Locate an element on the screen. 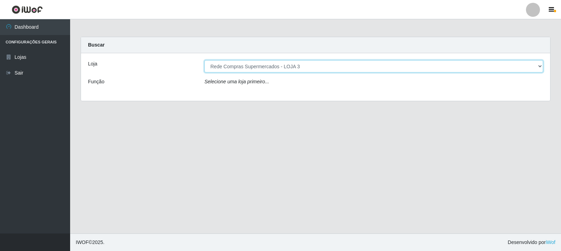 Image resolution: width=561 pixels, height=251 pixels. i: Selecione uma loja primeiro... is located at coordinates (237, 82).